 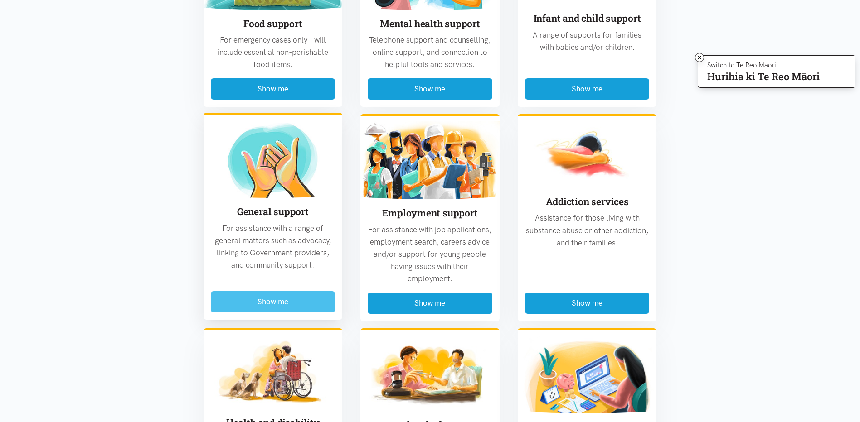 What do you see at coordinates (430, 213) in the screenshot?
I see `h3: Employment support` at bounding box center [430, 213].